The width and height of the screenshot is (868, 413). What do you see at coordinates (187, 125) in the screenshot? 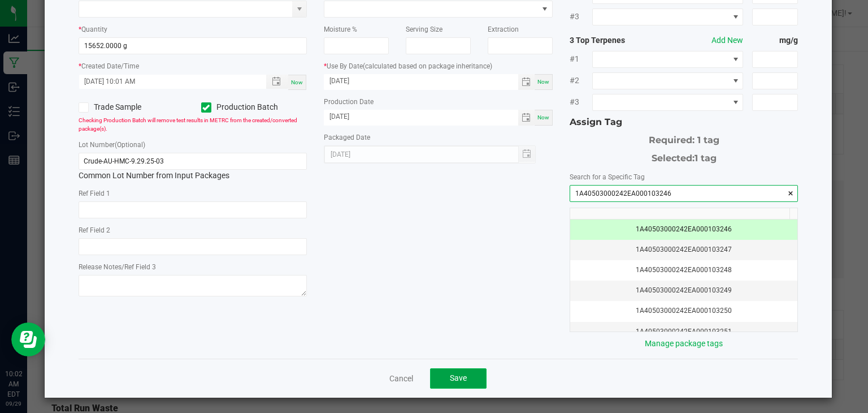
I see `span: Checking Production Batch will remove test results in METRC from the created/converted package(s).` at bounding box center [187, 125].